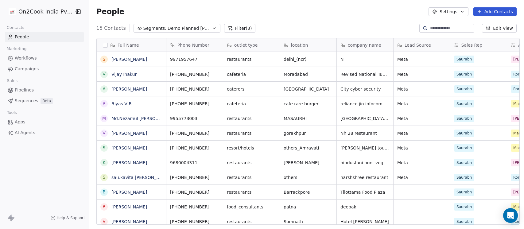  What do you see at coordinates (308, 177) in the screenshot?
I see `span: others` at bounding box center [308, 177].